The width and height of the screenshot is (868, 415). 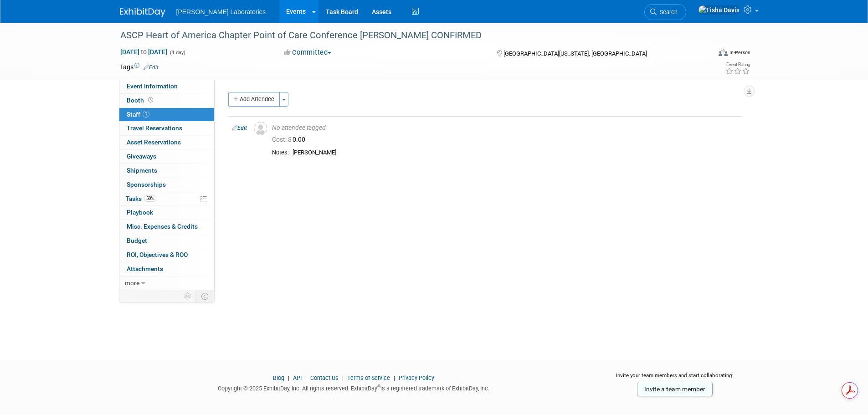 What do you see at coordinates (719, 10) in the screenshot?
I see `img: Tisha Davis` at bounding box center [719, 10].